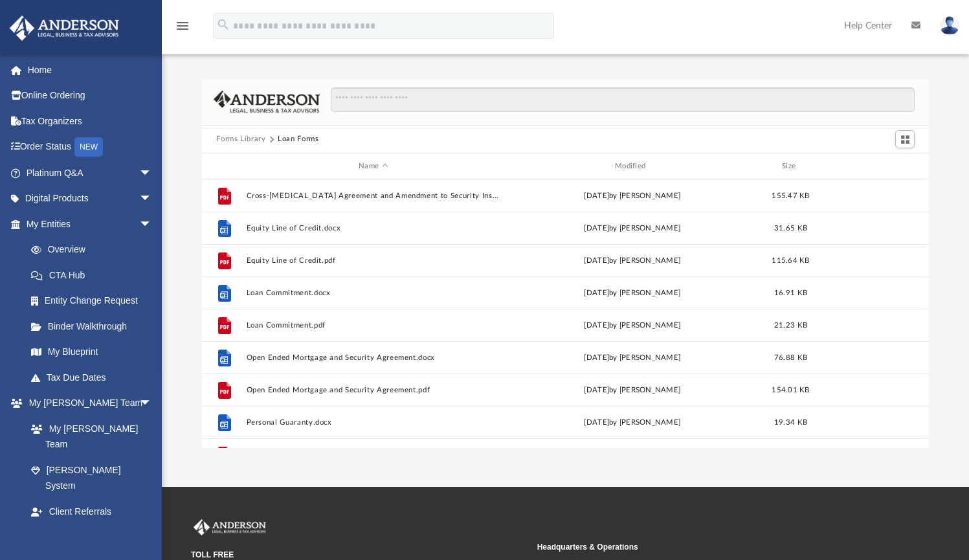  What do you see at coordinates (90, 224) in the screenshot?
I see `a: My Entitiesarrow_drop_down` at bounding box center [90, 224].